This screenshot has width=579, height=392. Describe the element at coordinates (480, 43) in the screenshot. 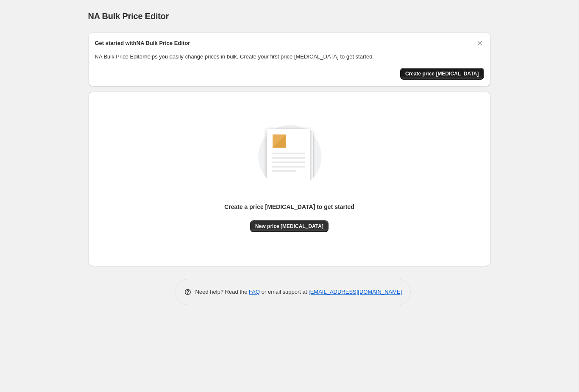

I see `button: Dismiss card` at that location.